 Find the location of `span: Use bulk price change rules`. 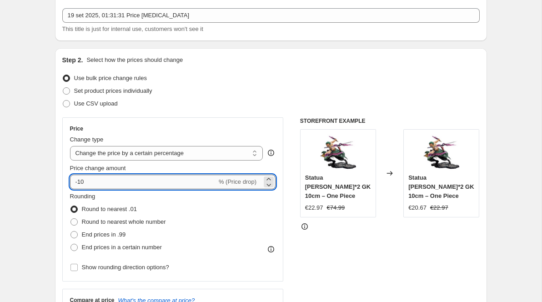

span: Use bulk price change rules is located at coordinates (111, 78).